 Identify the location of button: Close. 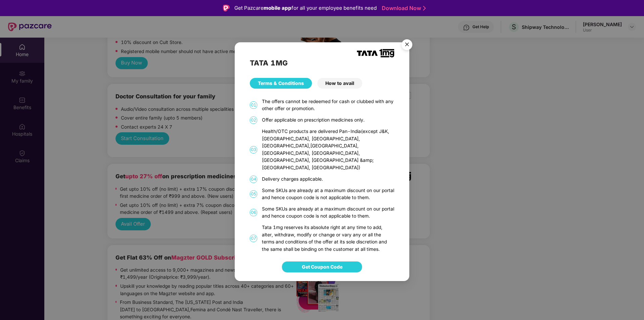
(407, 45).